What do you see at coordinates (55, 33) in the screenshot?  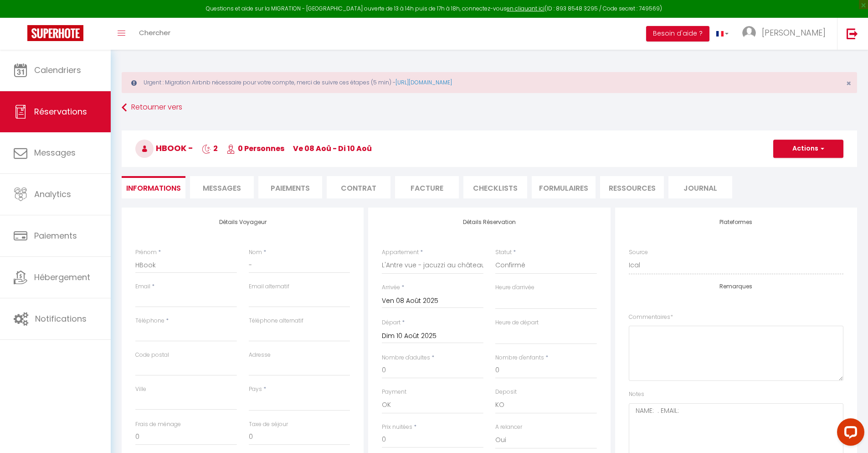 I see `img: Super Booking` at bounding box center [55, 33].